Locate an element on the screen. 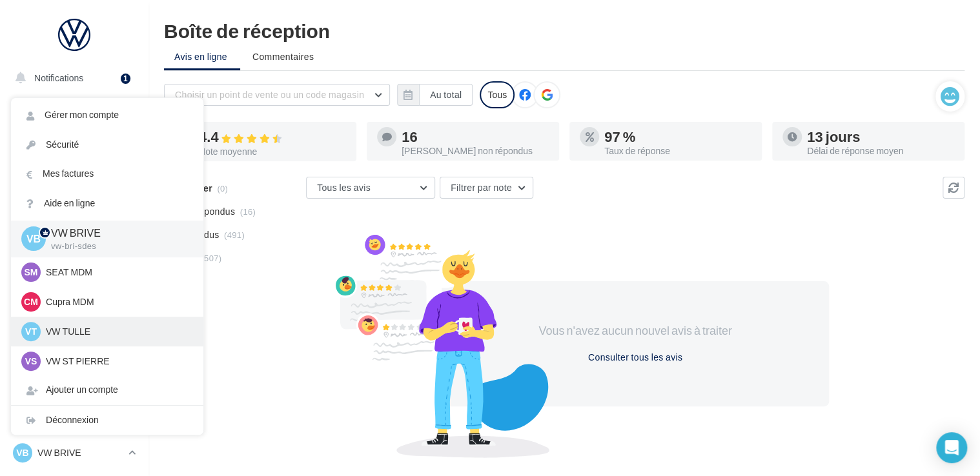  p: VW ST PIERRE is located at coordinates (117, 361).